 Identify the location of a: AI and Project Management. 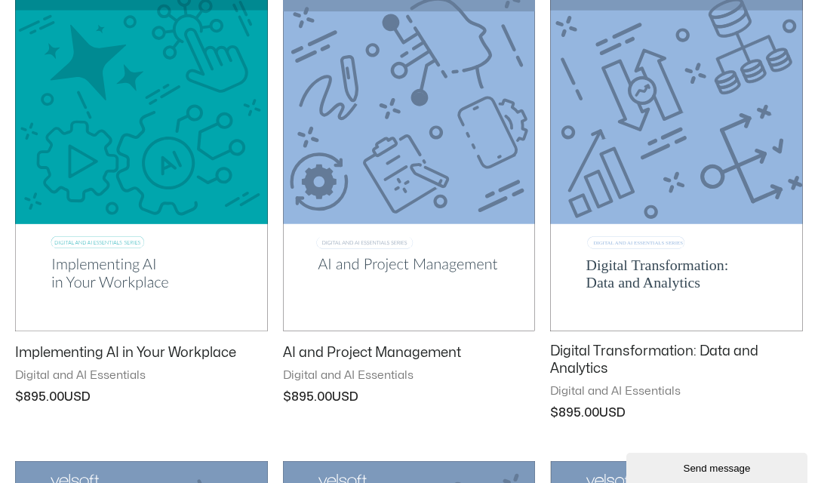
(409, 356).